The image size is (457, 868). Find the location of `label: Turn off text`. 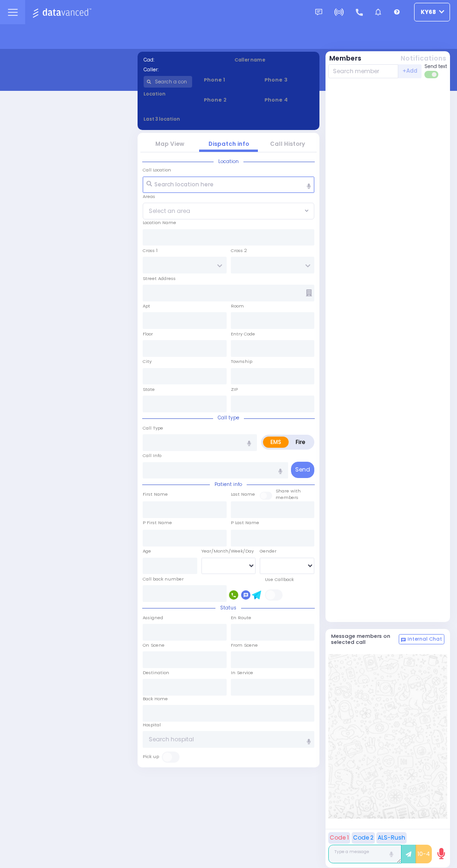

label: Turn off text is located at coordinates (431, 74).